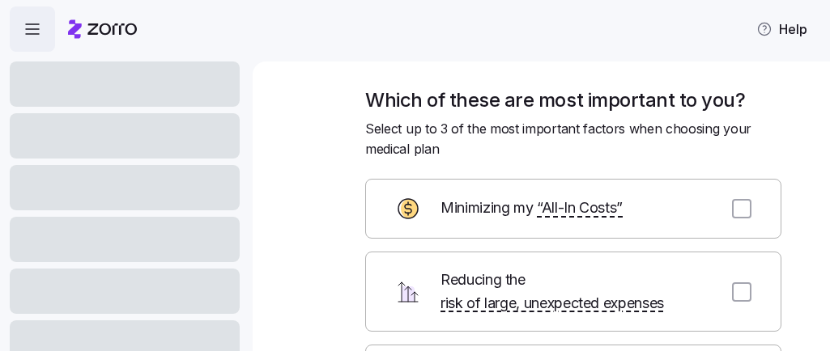 The height and width of the screenshot is (351, 830). I want to click on span: Help, so click(781, 29).